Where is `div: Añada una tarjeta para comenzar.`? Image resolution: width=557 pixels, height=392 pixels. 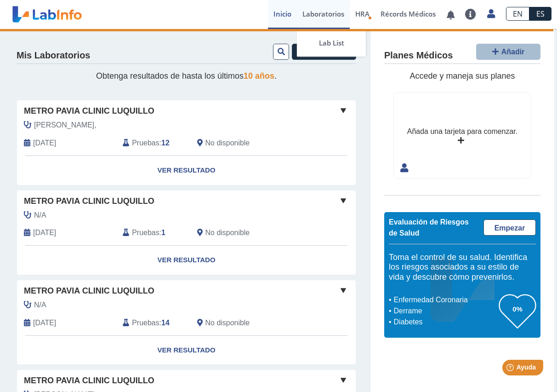 div: Añada una tarjeta para comenzar. is located at coordinates (463, 132).